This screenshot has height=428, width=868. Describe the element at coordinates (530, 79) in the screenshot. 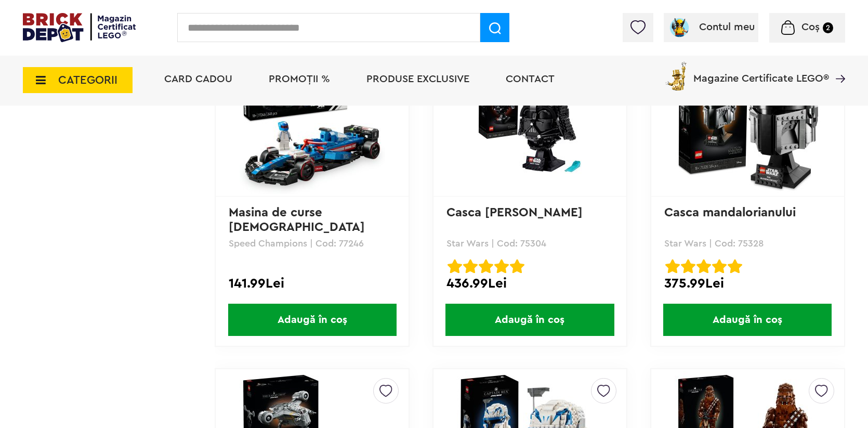

I see `a: Contact` at that location.